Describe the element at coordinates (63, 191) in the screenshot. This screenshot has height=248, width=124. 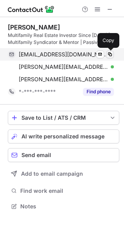
I see `button: Find work email` at that location.